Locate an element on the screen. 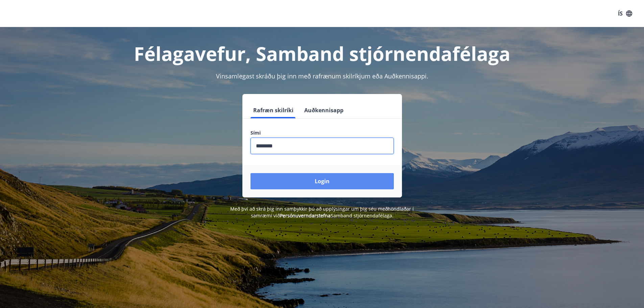  label: Sími is located at coordinates (322, 133).